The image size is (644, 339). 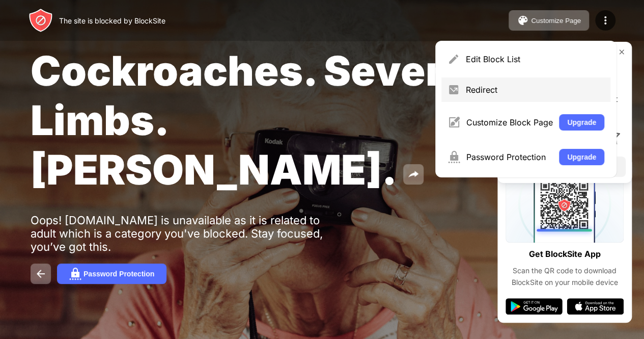 What do you see at coordinates (510, 122) in the screenshot?
I see `div: Customize Block Page` at bounding box center [510, 122].